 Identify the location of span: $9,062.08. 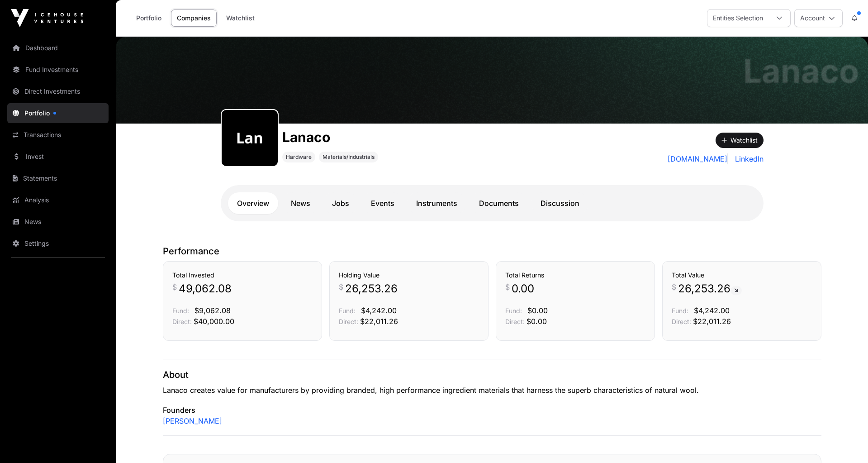
(212, 310).